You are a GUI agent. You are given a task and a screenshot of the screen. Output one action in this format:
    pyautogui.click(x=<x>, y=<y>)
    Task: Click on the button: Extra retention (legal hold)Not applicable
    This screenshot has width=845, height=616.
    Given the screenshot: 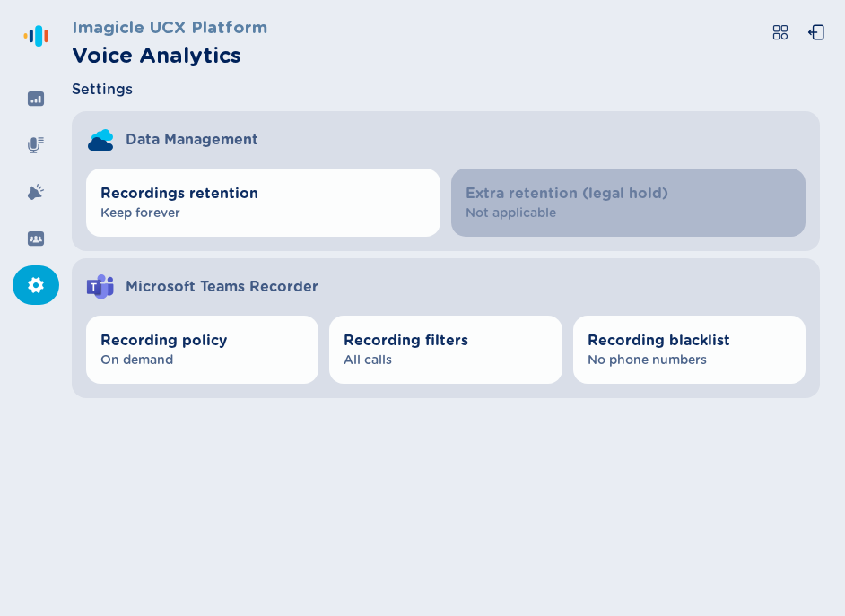 What is the action you would take?
    pyautogui.click(x=629, y=203)
    